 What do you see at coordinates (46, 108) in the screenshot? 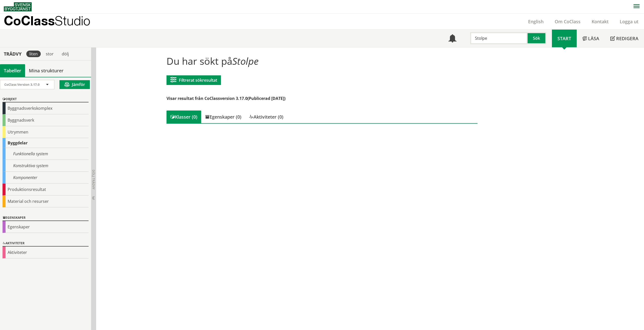
I see `div: Byggnadsverkskomplex` at bounding box center [46, 108].